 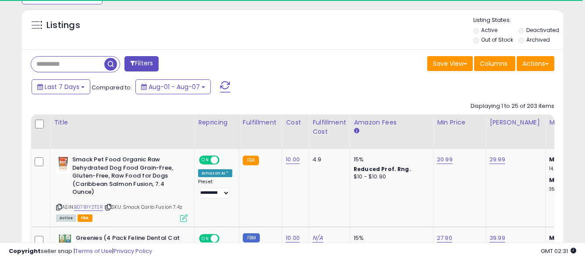 What do you see at coordinates (518, 20) in the screenshot?
I see `p: Listing States:` at bounding box center [518, 20].